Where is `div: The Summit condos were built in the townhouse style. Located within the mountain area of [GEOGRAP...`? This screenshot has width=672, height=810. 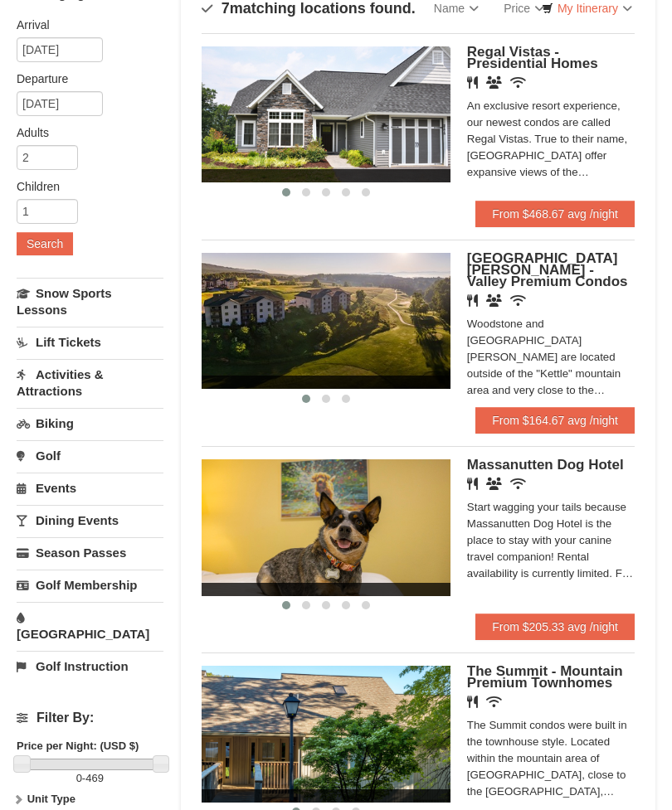
div: The Summit condos were built in the townhouse style. Located within the mountain area of [GEOGRAP... is located at coordinates (551, 759).